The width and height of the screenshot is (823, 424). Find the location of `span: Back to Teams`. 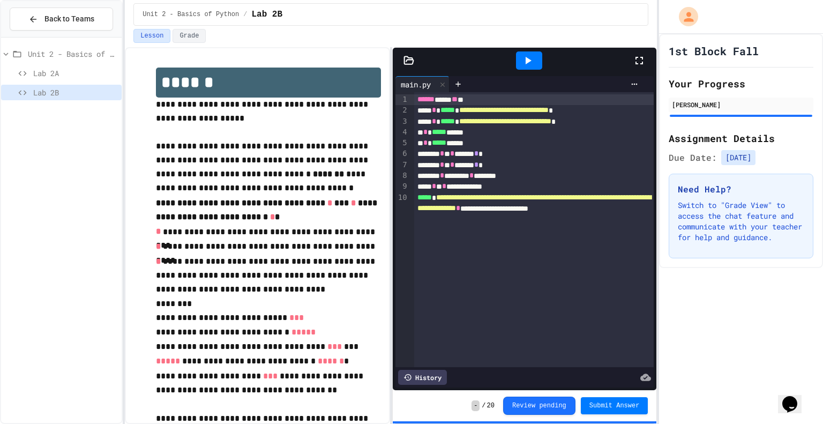

span: Back to Teams is located at coordinates (69, 19).